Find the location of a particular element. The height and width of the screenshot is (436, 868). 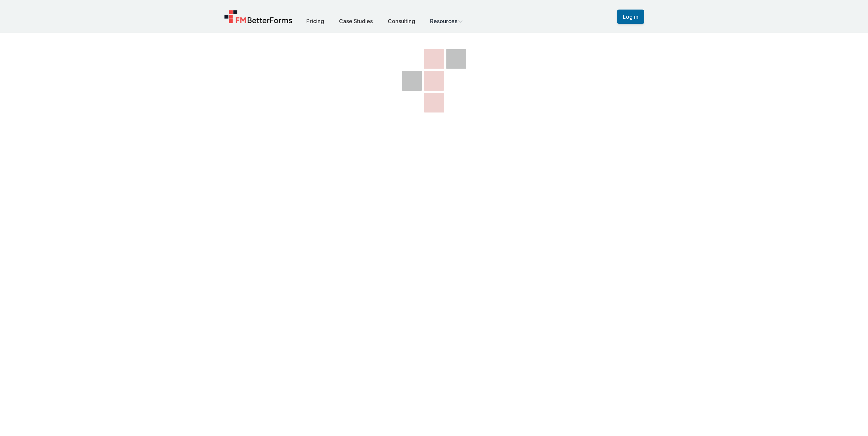

a: Pricing is located at coordinates (315, 21).